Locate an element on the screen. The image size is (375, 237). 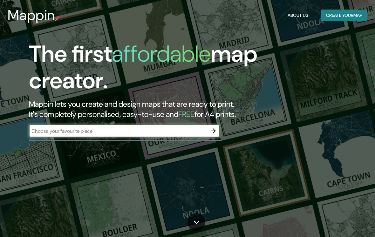
button: Create yourmap is located at coordinates (344, 15).